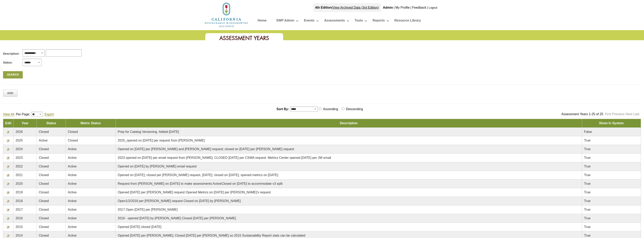 The height and width of the screenshot is (238, 644). What do you see at coordinates (611, 123) in the screenshot?
I see `td: Show In System` at bounding box center [611, 123].